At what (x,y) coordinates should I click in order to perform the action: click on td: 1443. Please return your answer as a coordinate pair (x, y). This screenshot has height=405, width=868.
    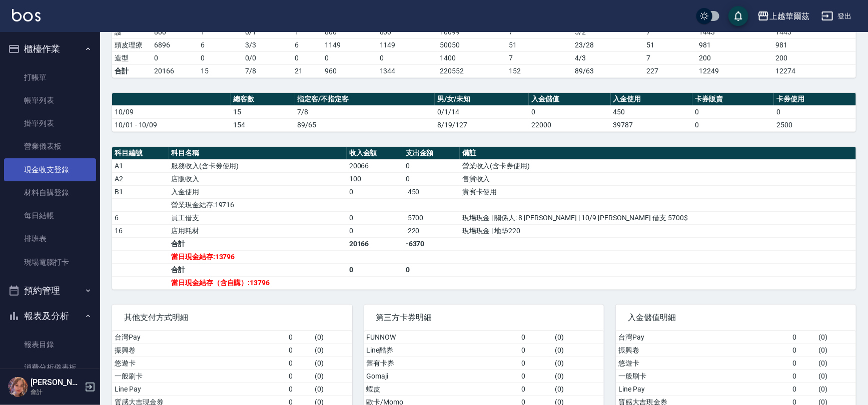
    Looking at the image, I should click on (814, 32).